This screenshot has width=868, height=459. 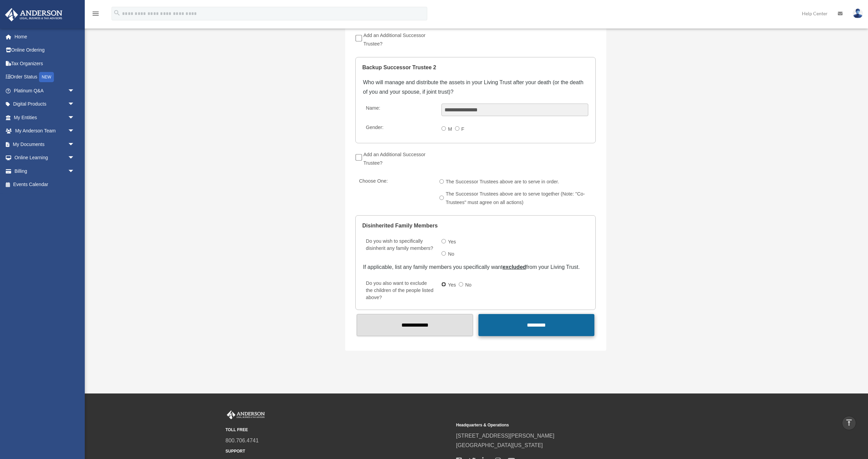 I want to click on label: Choose One:, so click(x=395, y=193).